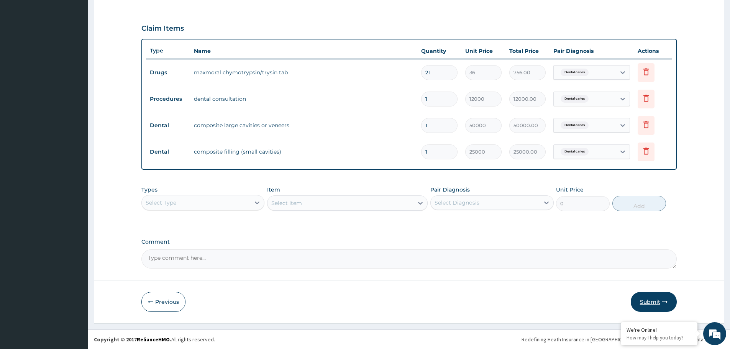 The width and height of the screenshot is (730, 349). What do you see at coordinates (75, 135) in the screenshot?
I see `span: We're online!` at bounding box center [75, 135].